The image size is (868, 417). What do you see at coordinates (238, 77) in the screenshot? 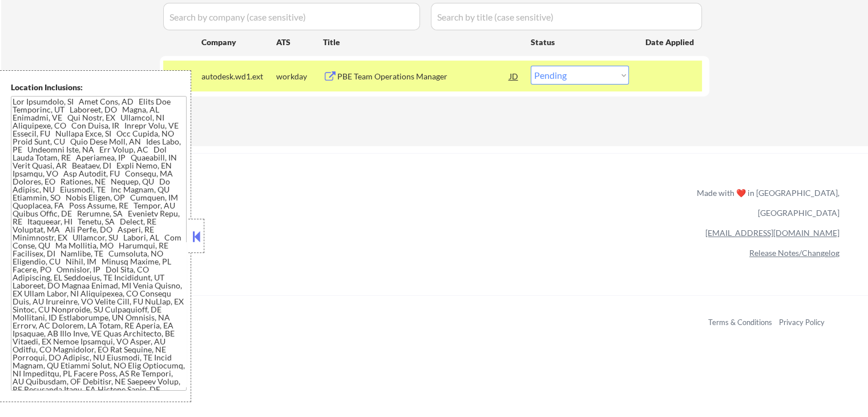
I see `div: autodesk.wd1.ext` at bounding box center [238, 77].